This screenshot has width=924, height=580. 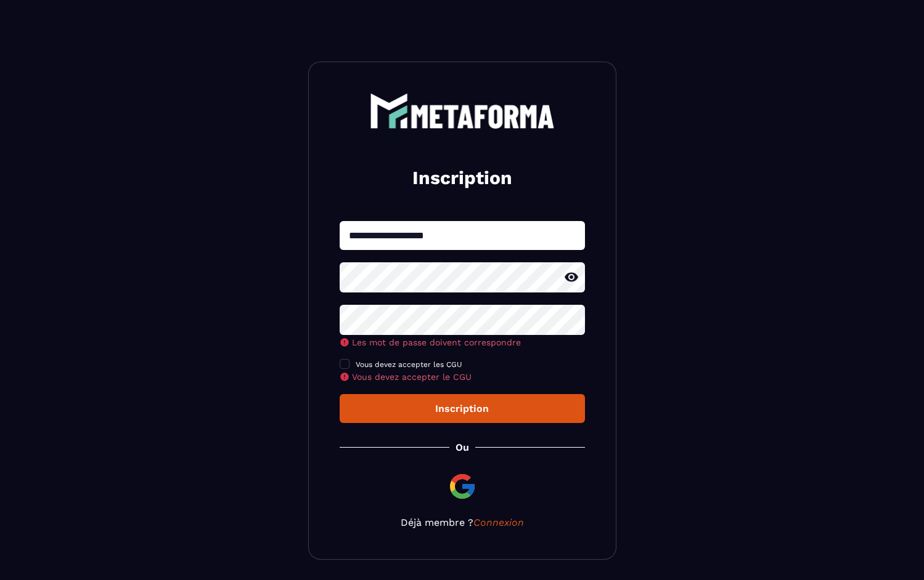 I want to click on h2: Inscription, so click(x=462, y=178).